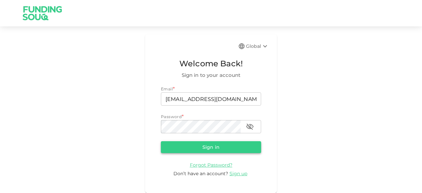 This screenshot has width=422, height=193. What do you see at coordinates (211, 165) in the screenshot?
I see `span: Forgot Password?` at bounding box center [211, 165].